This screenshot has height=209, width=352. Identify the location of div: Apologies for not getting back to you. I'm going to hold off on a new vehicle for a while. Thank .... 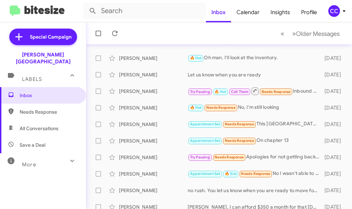
(255, 157).